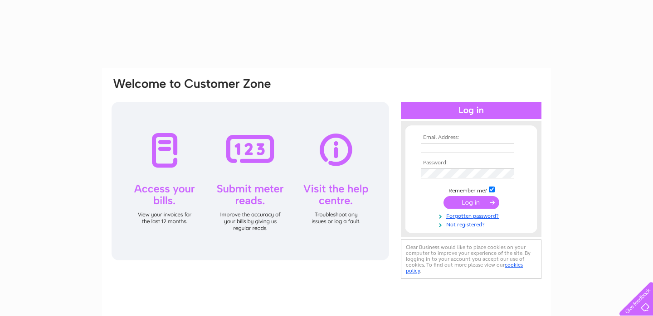 The height and width of the screenshot is (316, 653). What do you see at coordinates (471, 190) in the screenshot?
I see `td: Remember me?` at bounding box center [471, 190].